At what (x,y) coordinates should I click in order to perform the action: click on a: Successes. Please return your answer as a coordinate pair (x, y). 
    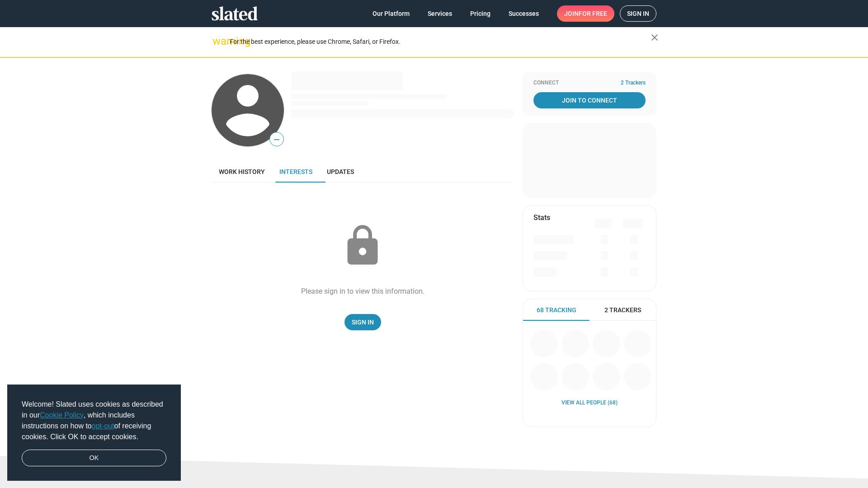
    Looking at the image, I should click on (523, 14).